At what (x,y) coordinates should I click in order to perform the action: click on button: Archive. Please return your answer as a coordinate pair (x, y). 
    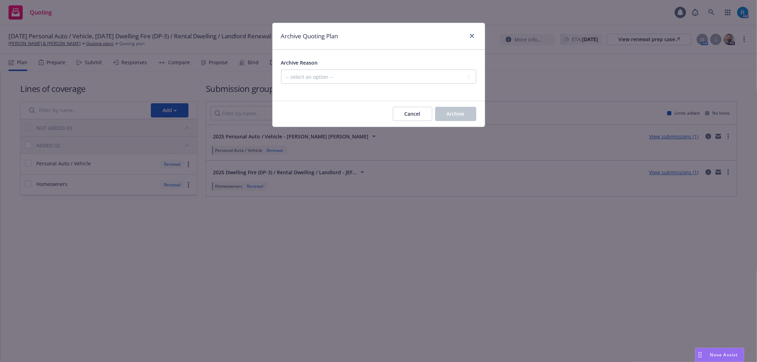
    Looking at the image, I should click on (456, 114).